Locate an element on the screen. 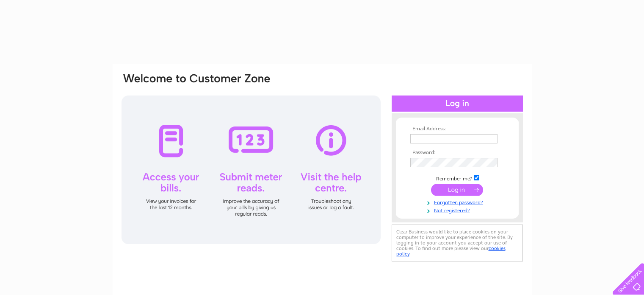 This screenshot has height=295, width=644. a: Forgotten password? is located at coordinates (458, 201).